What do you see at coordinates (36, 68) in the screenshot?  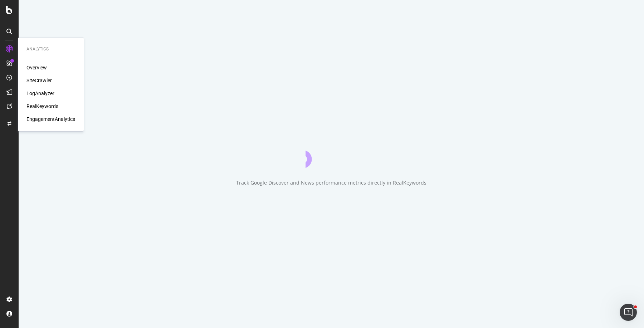 I see `a: Overview` at bounding box center [36, 68].